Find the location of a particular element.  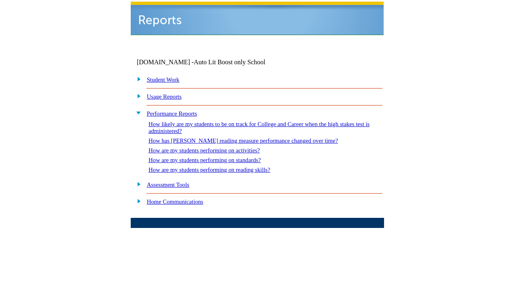

a: How likely are my students to be on track for College and Career when the high stakes test is adm... is located at coordinates (259, 127).